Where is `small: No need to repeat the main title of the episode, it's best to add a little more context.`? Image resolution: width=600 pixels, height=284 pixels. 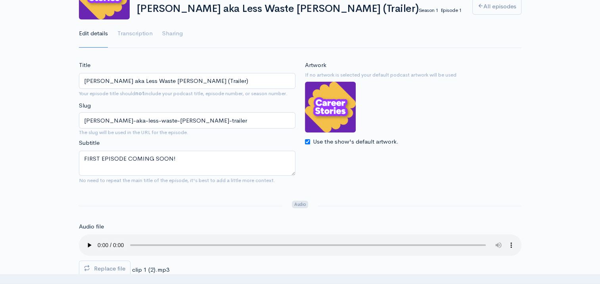
small: No need to repeat the main title of the episode, it's best to add a little more context. is located at coordinates (177, 180).